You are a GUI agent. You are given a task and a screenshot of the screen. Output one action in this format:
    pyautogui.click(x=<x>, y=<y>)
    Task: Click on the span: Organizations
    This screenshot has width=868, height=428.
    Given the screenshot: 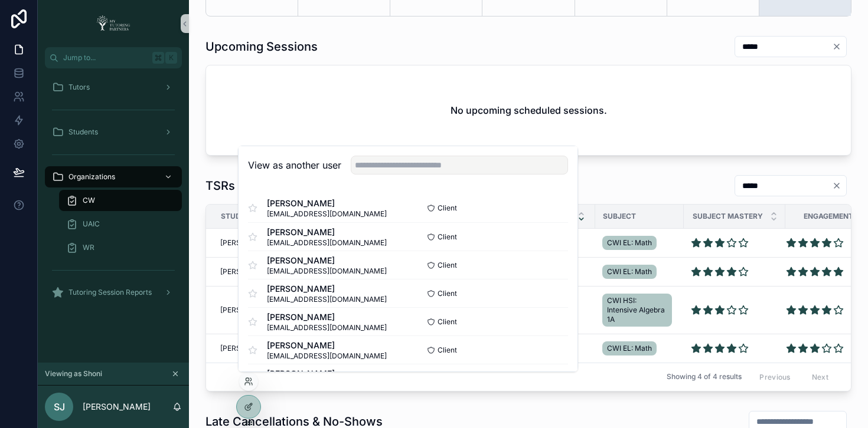 What is the action you would take?
    pyautogui.click(x=92, y=177)
    